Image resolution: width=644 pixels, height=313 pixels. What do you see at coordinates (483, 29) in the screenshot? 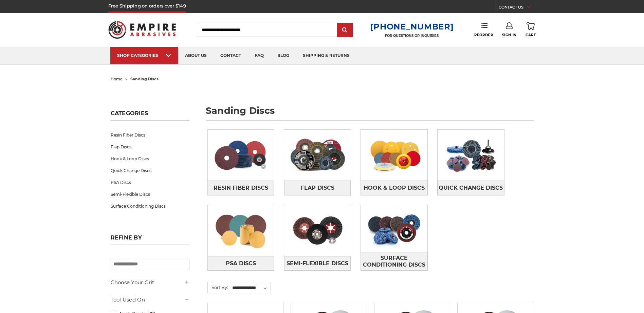
I see `a: Reorder` at bounding box center [483, 29].